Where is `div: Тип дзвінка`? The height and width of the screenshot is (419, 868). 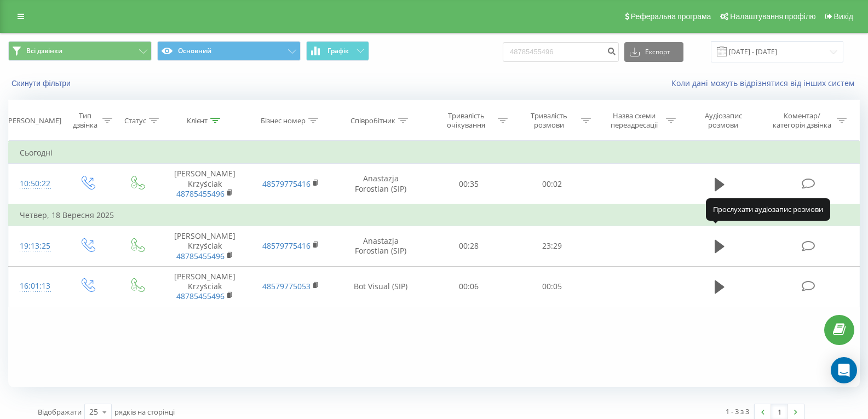
div: Тип дзвінка is located at coordinates (85, 120).